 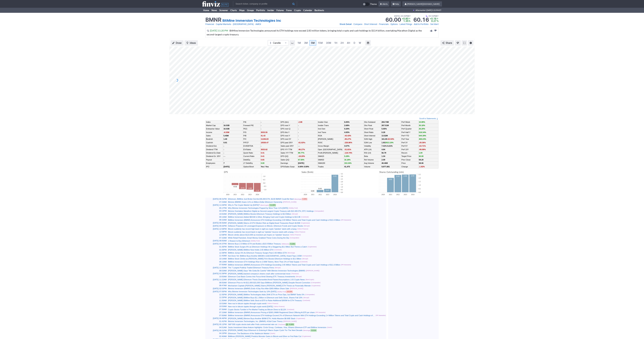 What do you see at coordinates (301, 156) in the screenshot?
I see `span: -18.20%` at bounding box center [301, 156].